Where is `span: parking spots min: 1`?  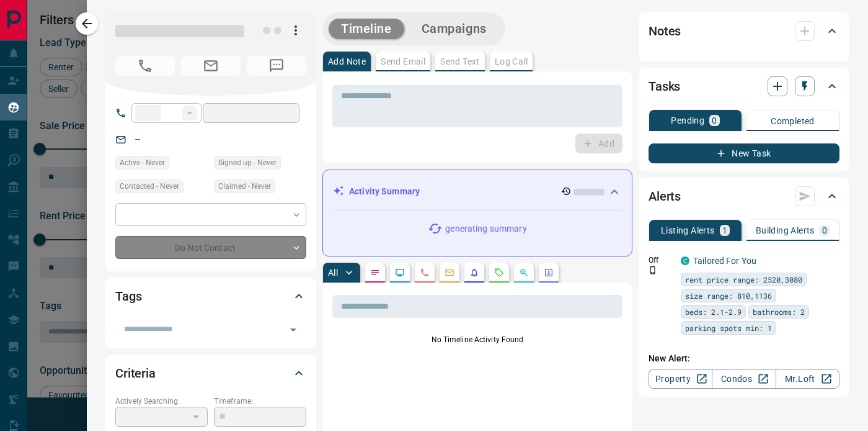
span: parking spots min: 1 is located at coordinates (729, 328).